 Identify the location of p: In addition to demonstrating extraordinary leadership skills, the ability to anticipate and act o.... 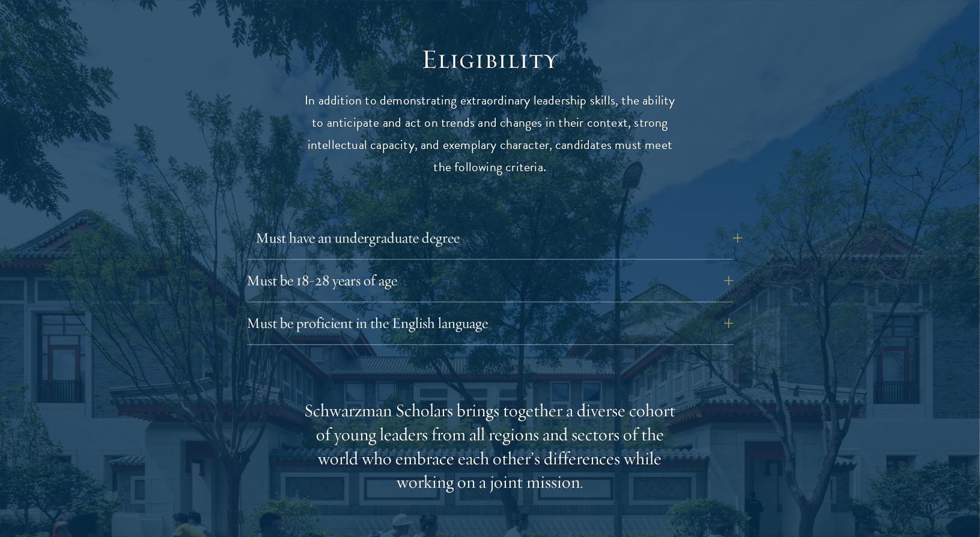
(490, 134).